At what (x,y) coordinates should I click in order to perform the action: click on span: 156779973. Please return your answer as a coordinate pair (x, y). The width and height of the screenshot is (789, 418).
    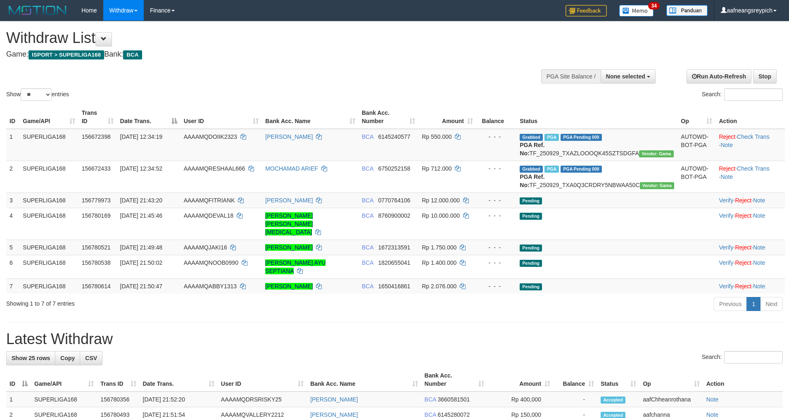
    Looking at the image, I should click on (96, 200).